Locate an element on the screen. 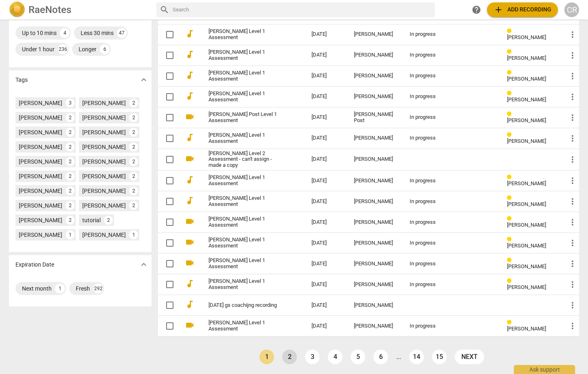 Image resolution: width=588 pixels, height=374 pixels. a: Help is located at coordinates (476, 10).